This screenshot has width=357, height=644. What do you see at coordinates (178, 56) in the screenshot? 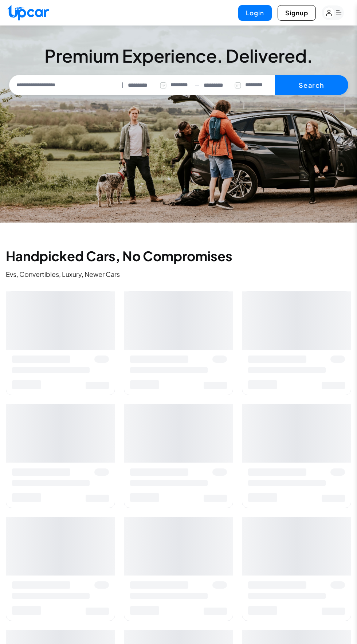
I see `h3: Premium Experience. Delivered.` at bounding box center [178, 56].